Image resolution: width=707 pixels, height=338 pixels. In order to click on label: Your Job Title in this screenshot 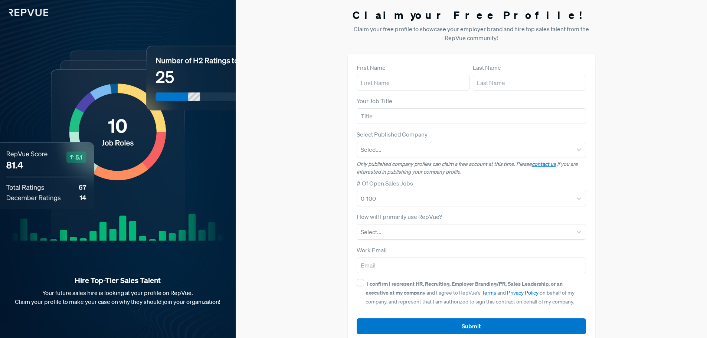, I will do `click(375, 101)`.